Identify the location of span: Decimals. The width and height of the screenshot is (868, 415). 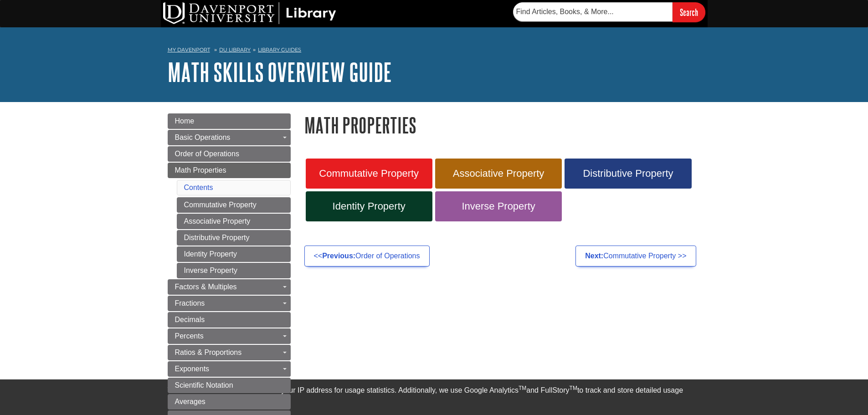
(190, 319).